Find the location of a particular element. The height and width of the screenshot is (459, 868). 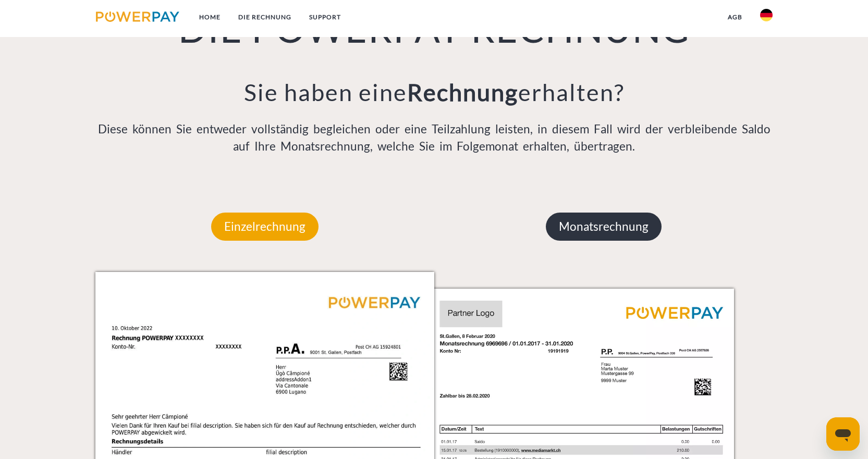

a: SUPPORT is located at coordinates (325, 17).